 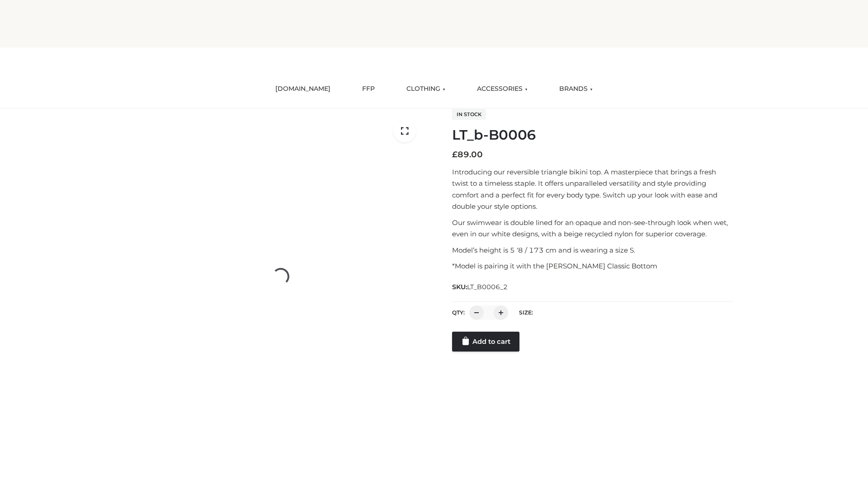 What do you see at coordinates (576, 89) in the screenshot?
I see `a: BRANDS` at bounding box center [576, 89].